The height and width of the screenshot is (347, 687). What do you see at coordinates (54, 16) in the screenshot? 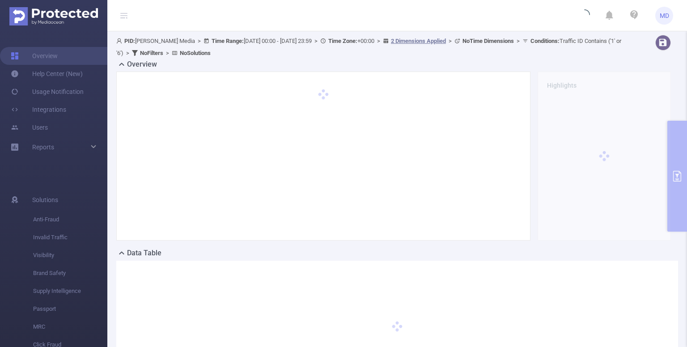
I see `img: Protected Media` at bounding box center [54, 16].